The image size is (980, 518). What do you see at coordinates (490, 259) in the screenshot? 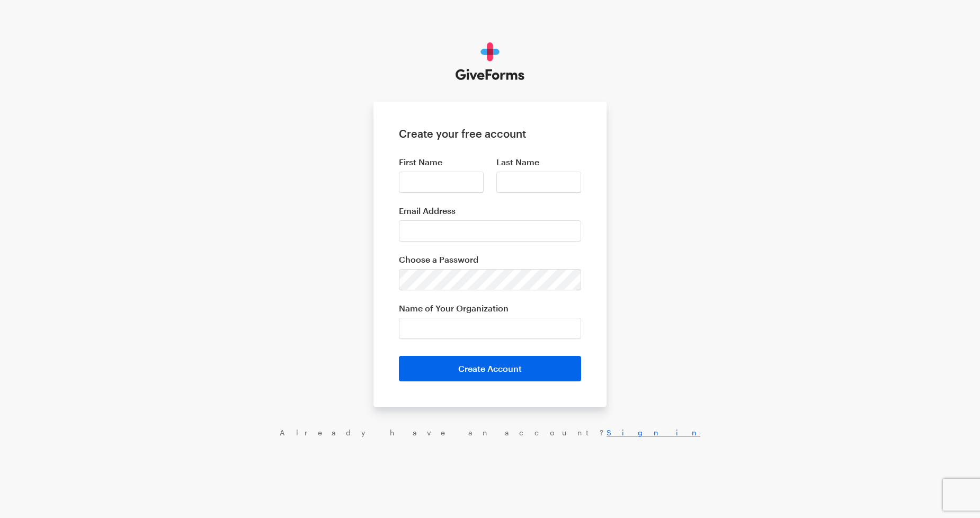
I see `label: Choose a Password` at bounding box center [490, 259].